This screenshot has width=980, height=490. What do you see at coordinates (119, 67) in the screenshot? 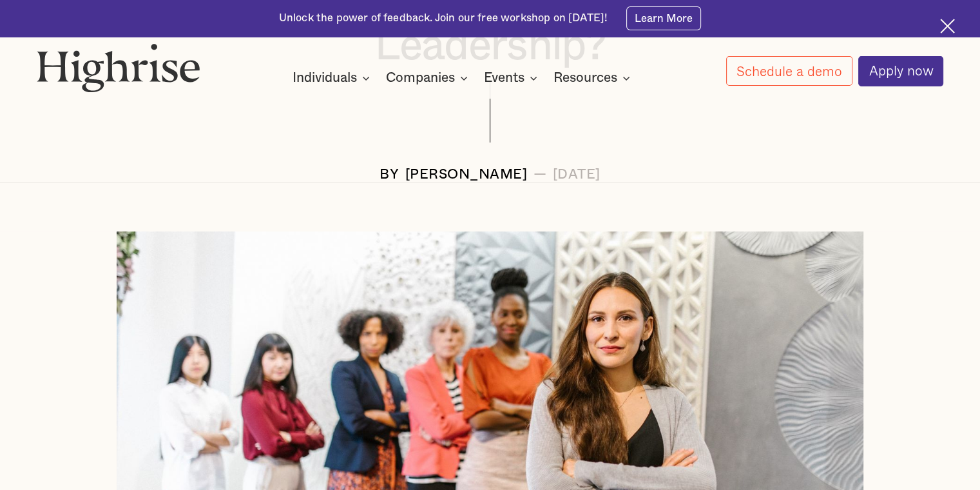
I see `img: Highrise logo` at bounding box center [119, 67].